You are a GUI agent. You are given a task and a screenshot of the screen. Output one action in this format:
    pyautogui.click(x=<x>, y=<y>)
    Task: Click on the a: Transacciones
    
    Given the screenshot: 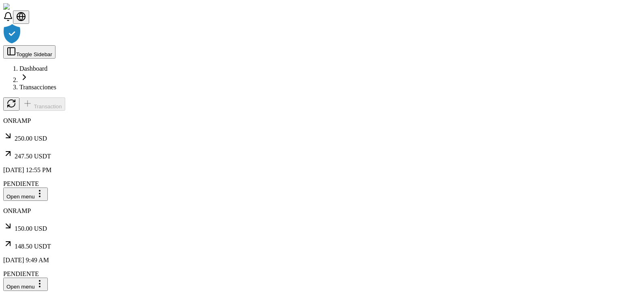 What is the action you would take?
    pyautogui.click(x=38, y=87)
    